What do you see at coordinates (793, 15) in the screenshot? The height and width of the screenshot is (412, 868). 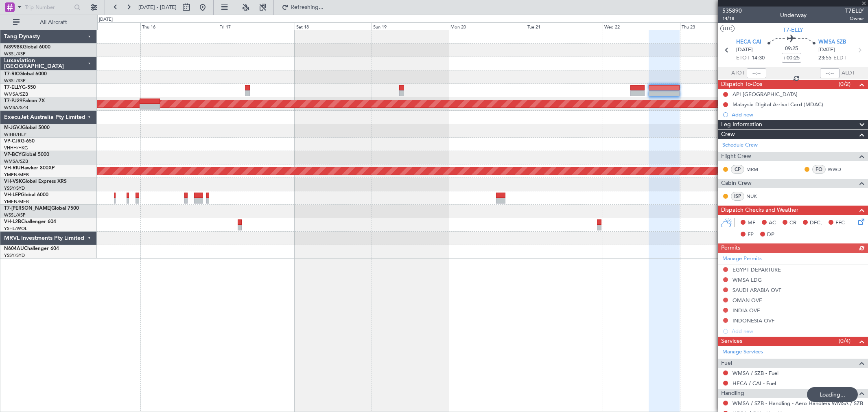 I see `div: Underway` at bounding box center [793, 15].